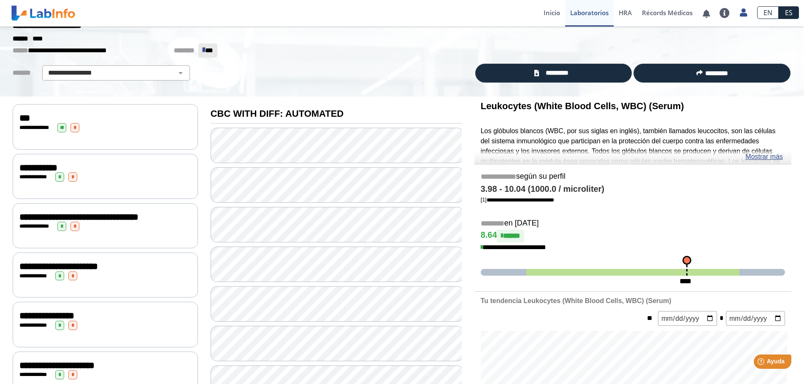  Describe the element at coordinates (632, 171) in the screenshot. I see `p: Los glóbulos blancos (WBC, por sus siglas en inglés), también llamados leucocitos, son las célula...` at that location.